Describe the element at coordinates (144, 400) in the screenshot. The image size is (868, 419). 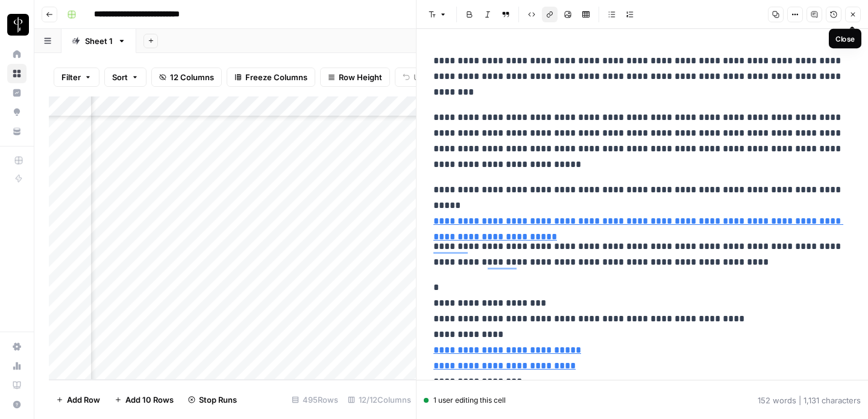
I see `button: Add 10 Rows` at that location.